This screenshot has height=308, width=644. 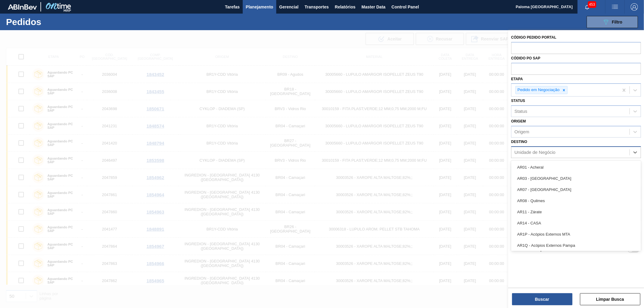 What do you see at coordinates (592, 5) in the screenshot?
I see `span: 453` at bounding box center [592, 5].